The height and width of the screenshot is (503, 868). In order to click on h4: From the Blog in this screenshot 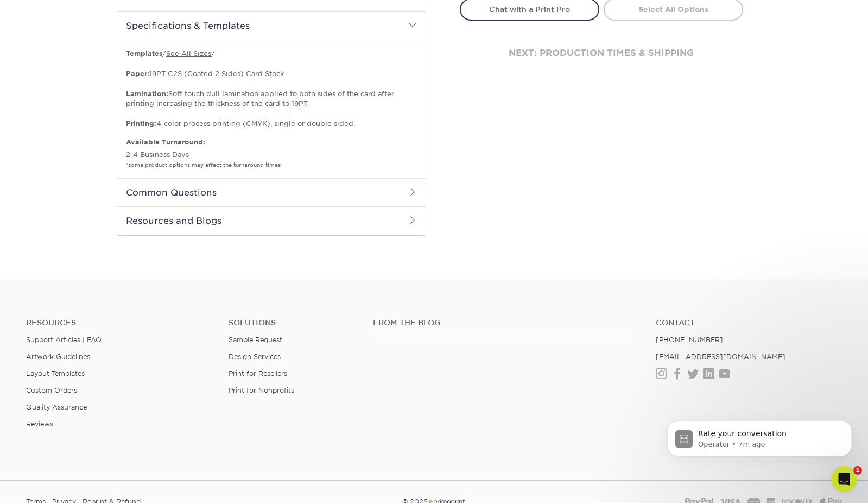, I will do `click(500, 323)`.